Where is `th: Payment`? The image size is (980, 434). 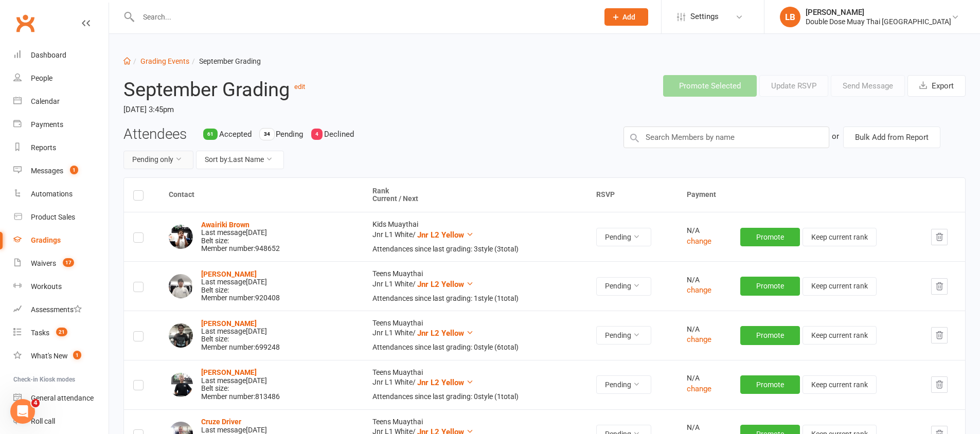 th: Payment is located at coordinates (821, 195).